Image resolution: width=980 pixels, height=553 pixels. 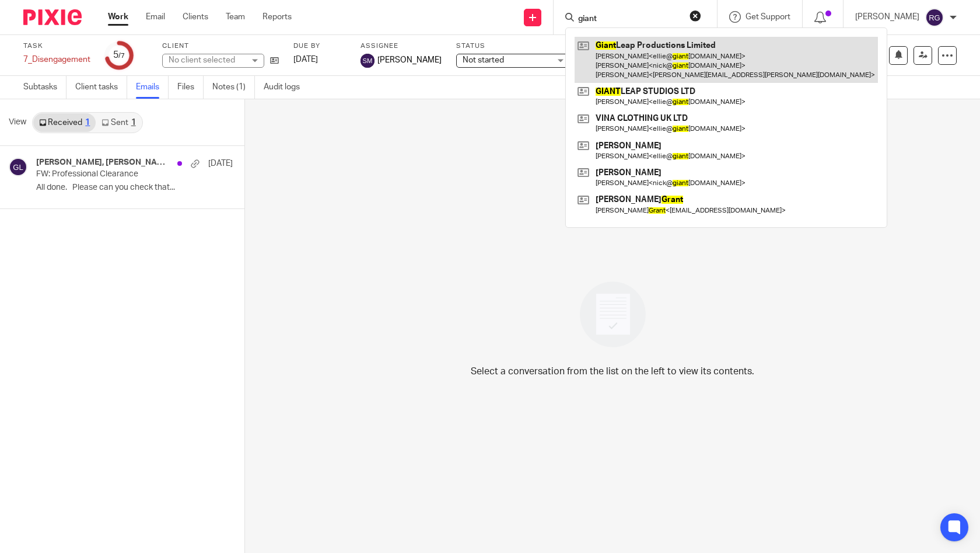 What do you see at coordinates (18, 123) in the screenshot?
I see `span: View` at bounding box center [18, 123].